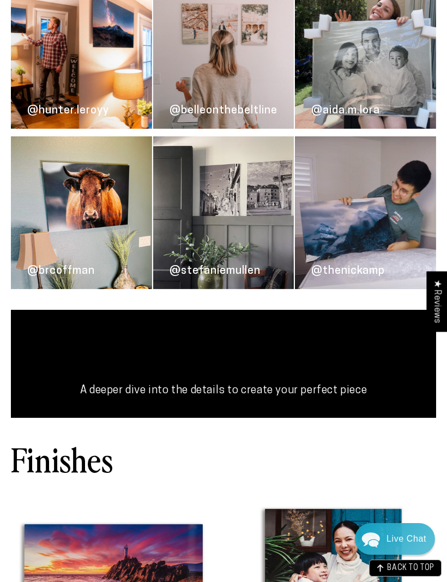  Describe the element at coordinates (437, 301) in the screenshot. I see `div: Click to open Judge.me floating reviews tab` at that location.